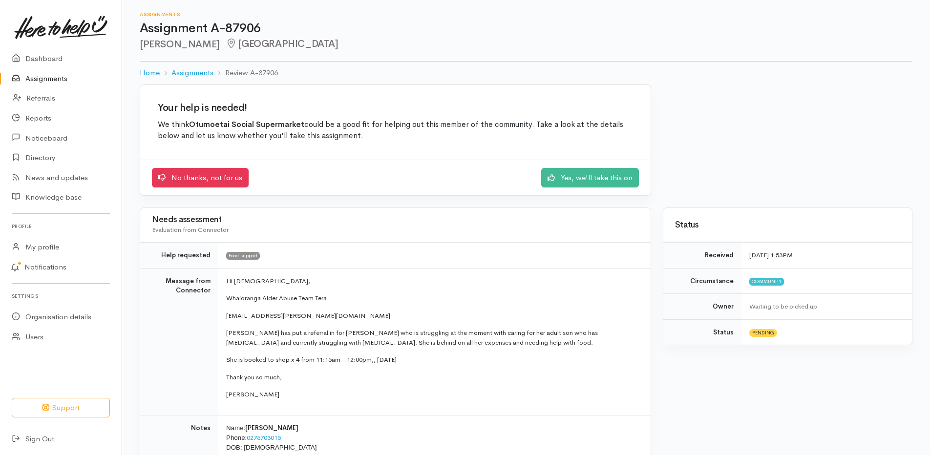  Describe the element at coordinates (61, 226) in the screenshot. I see `h6: Profile` at that location.